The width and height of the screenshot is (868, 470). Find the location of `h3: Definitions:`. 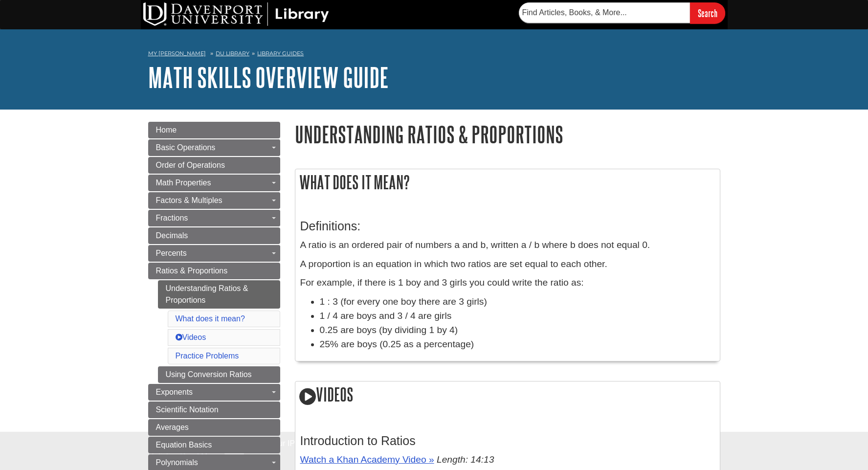

h3: Definitions: is located at coordinates (508, 226).